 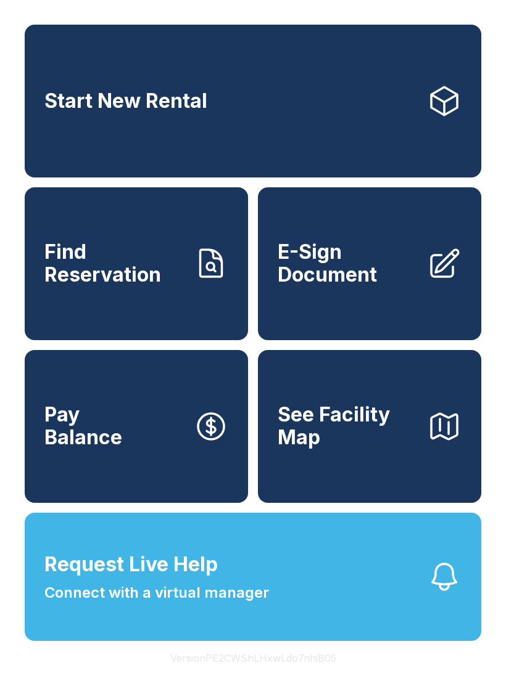 What do you see at coordinates (83, 426) in the screenshot?
I see `span: Pay Balance` at bounding box center [83, 426].